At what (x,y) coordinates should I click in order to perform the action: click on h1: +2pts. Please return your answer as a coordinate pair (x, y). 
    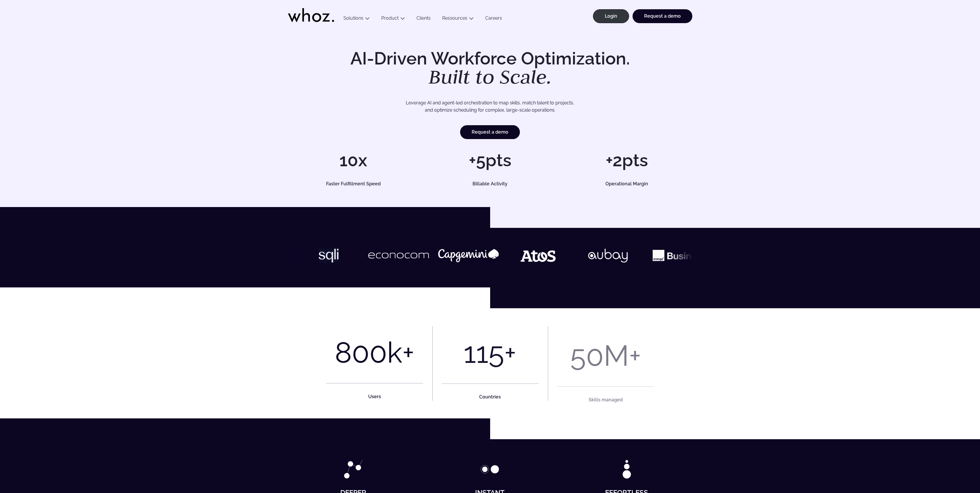
    Looking at the image, I should click on (627, 161).